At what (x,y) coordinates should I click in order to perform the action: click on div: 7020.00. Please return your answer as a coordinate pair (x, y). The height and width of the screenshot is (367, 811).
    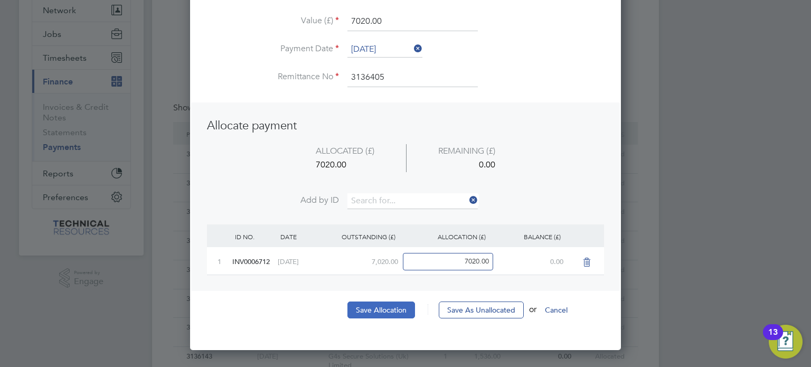
    Looking at the image, I should click on (345, 165).